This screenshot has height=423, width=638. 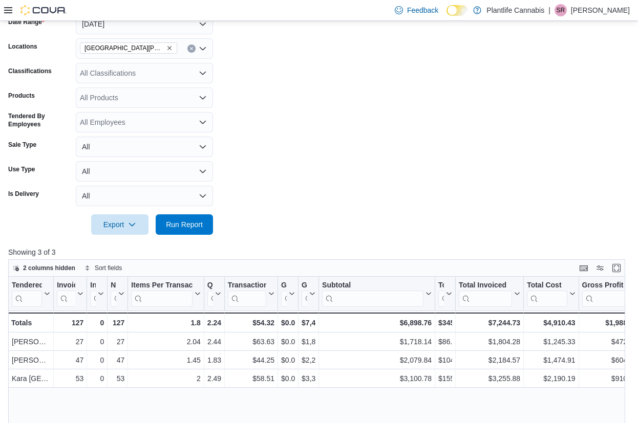 I want to click on button: Enter fullscreen, so click(x=616, y=268).